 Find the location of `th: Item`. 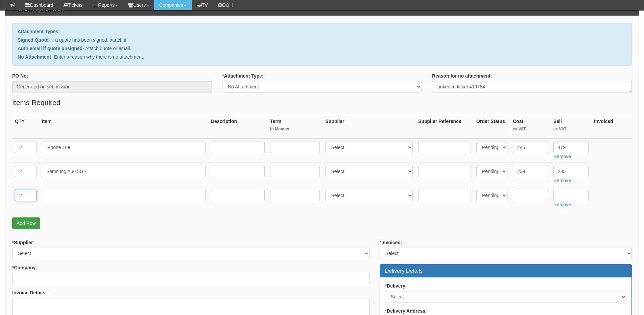

th: Item is located at coordinates (124, 127).